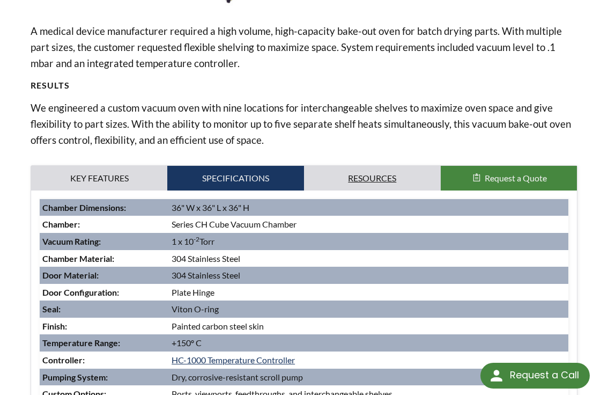 This screenshot has height=395, width=608. Describe the element at coordinates (509, 178) in the screenshot. I see `button: Request a Quote` at that location.